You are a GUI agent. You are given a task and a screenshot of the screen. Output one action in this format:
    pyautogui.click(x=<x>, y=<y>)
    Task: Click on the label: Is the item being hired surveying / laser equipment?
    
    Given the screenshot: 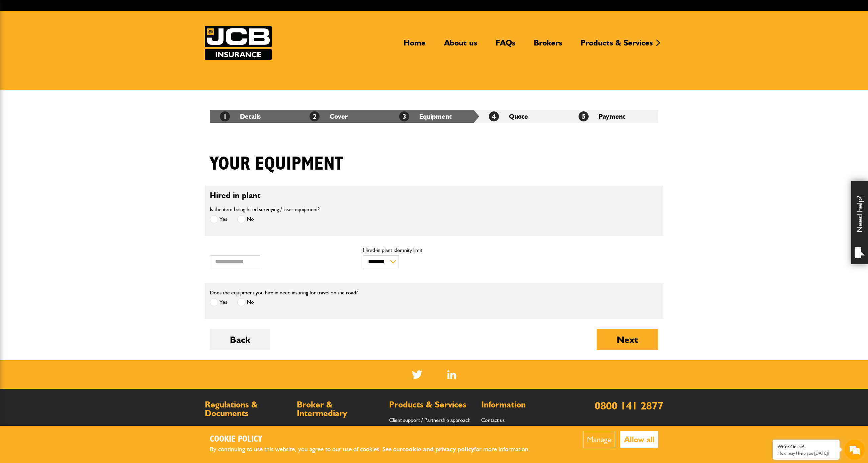 What is the action you would take?
    pyautogui.click(x=265, y=210)
    